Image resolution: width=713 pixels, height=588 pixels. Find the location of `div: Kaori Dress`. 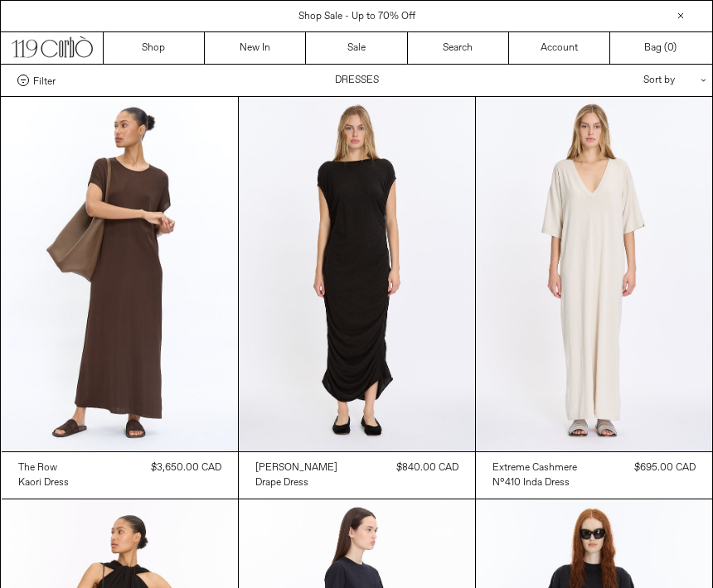

div: Kaori Dress is located at coordinates (43, 483).